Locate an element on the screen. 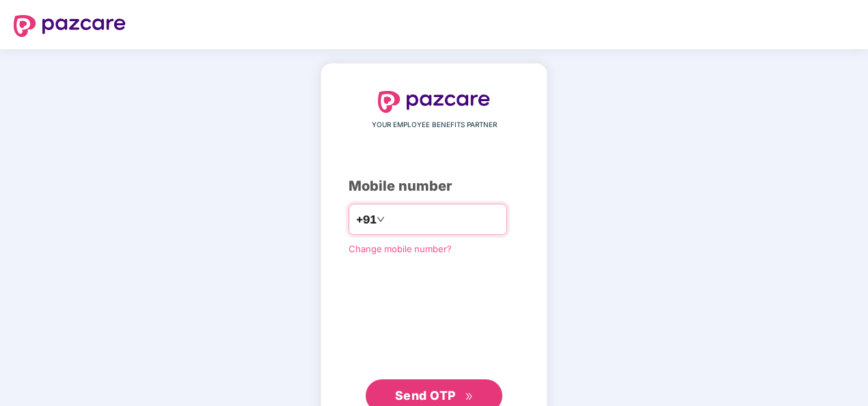 The height and width of the screenshot is (406, 868). span: YOUR EMPLOYEE BENEFITS PARTNER is located at coordinates (434, 125).